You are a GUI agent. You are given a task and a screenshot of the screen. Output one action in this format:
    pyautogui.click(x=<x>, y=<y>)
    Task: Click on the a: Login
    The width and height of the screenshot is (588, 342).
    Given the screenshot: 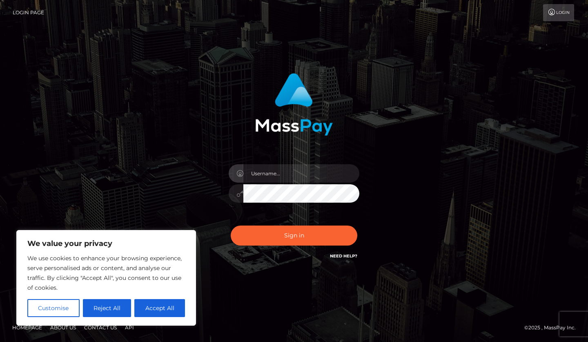 What is the action you would take?
    pyautogui.click(x=558, y=13)
    